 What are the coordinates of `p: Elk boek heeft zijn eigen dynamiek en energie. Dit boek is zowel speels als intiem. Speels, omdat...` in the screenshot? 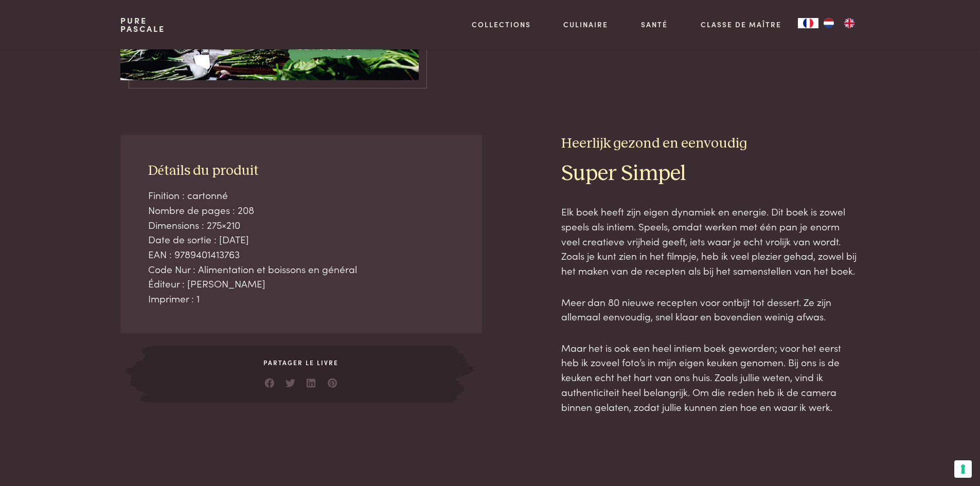 It's located at (710, 241).